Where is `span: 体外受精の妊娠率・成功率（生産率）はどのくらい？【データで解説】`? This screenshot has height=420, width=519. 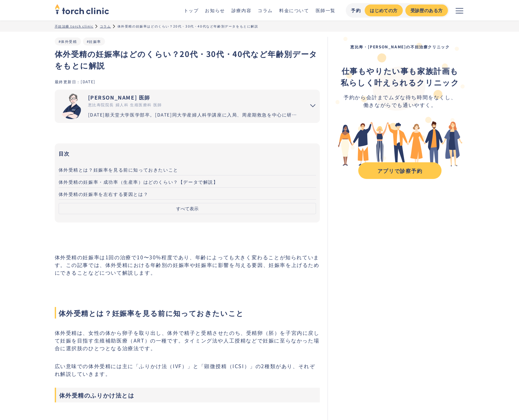
span: 体外受精の妊娠率・成功率（生産率）はどのくらい？【データで解説】 is located at coordinates (138, 182).